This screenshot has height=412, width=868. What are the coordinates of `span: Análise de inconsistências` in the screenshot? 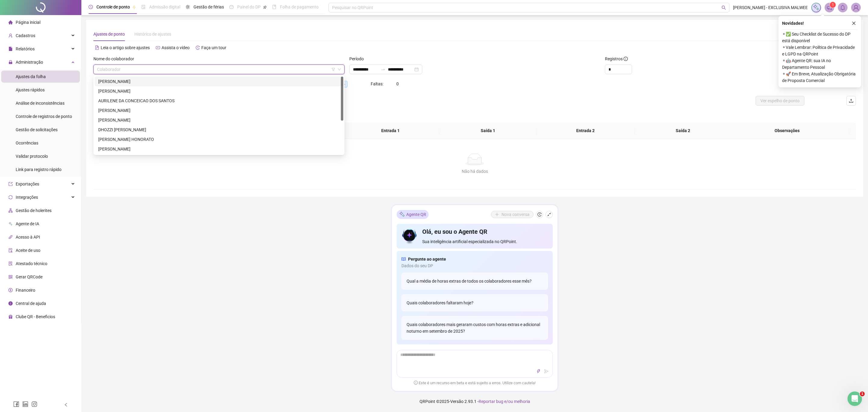 It's located at (40, 103).